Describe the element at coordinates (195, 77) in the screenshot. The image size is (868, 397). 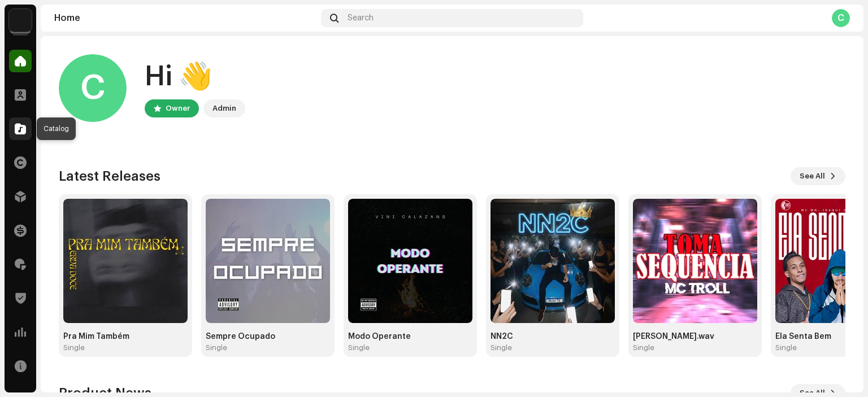
I see `div: Hi 👋` at that location.